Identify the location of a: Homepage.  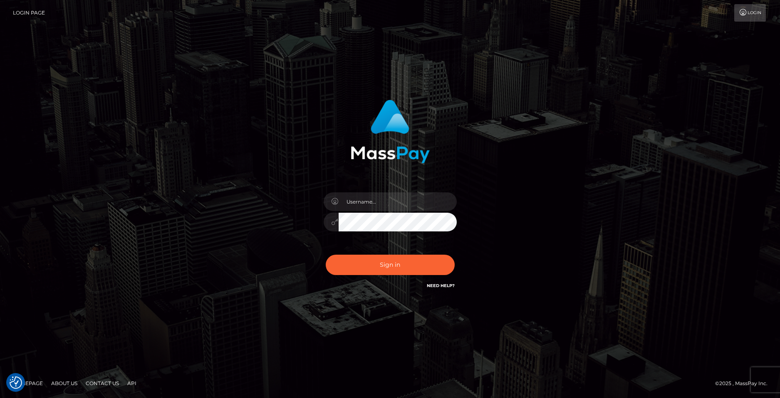
(27, 383).